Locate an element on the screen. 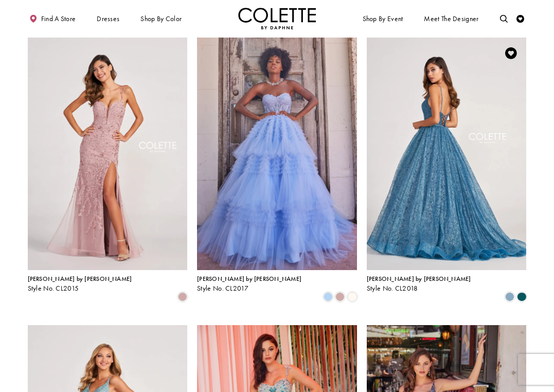  a: Check Wishlist is located at coordinates (521, 18).